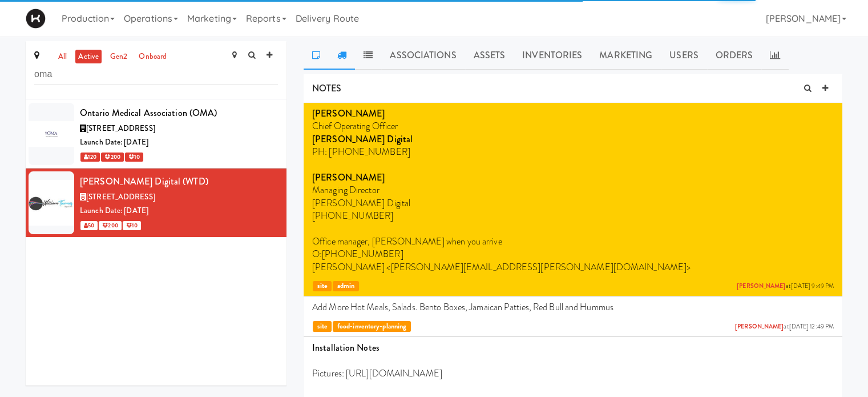 The image size is (868, 397). I want to click on a: onboard, so click(152, 57).